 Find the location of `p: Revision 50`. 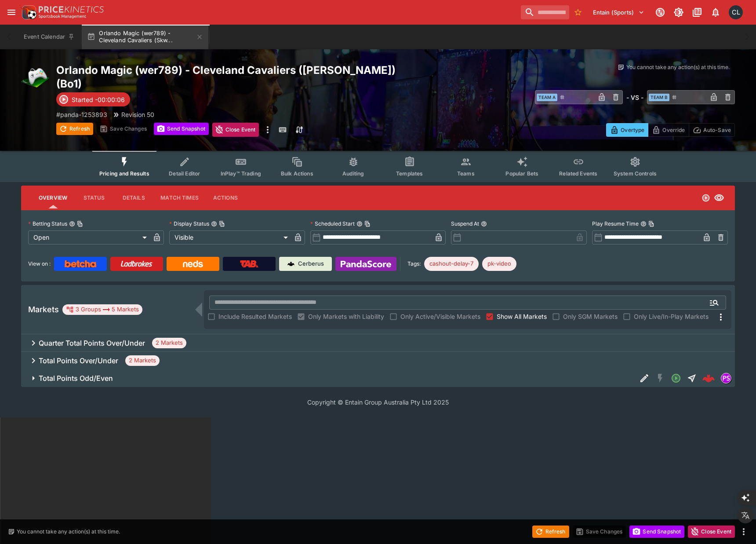

p: Revision 50 is located at coordinates (137, 114).